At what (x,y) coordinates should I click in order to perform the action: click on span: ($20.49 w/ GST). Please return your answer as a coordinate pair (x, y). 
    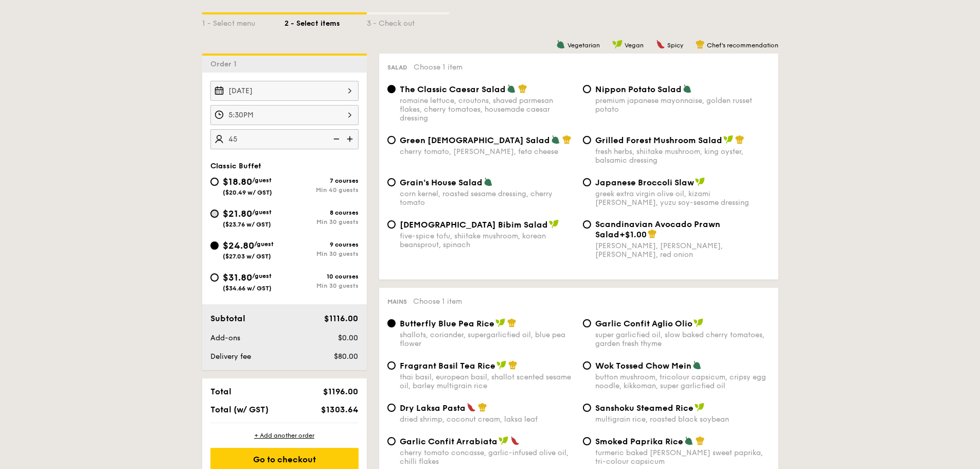
    Looking at the image, I should click on (247, 192).